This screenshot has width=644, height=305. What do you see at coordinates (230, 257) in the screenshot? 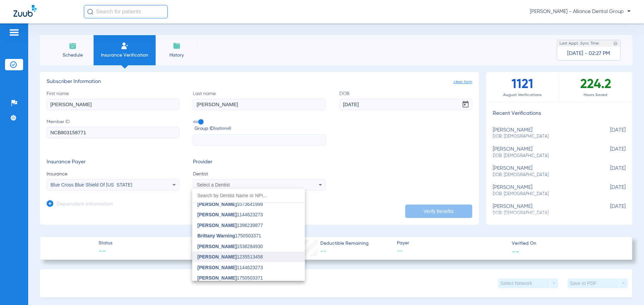
I see `span: 1235513458` at bounding box center [230, 257].